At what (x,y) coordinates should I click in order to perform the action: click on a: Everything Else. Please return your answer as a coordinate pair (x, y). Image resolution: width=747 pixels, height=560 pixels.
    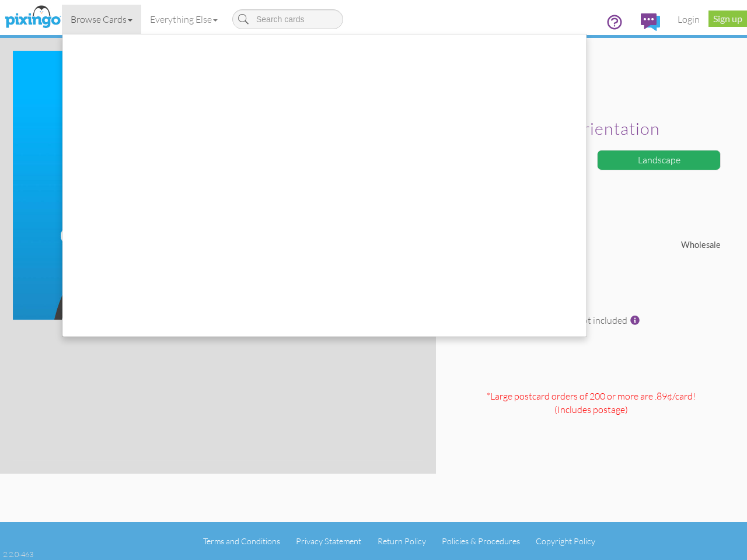
    Looking at the image, I should click on (184, 19).